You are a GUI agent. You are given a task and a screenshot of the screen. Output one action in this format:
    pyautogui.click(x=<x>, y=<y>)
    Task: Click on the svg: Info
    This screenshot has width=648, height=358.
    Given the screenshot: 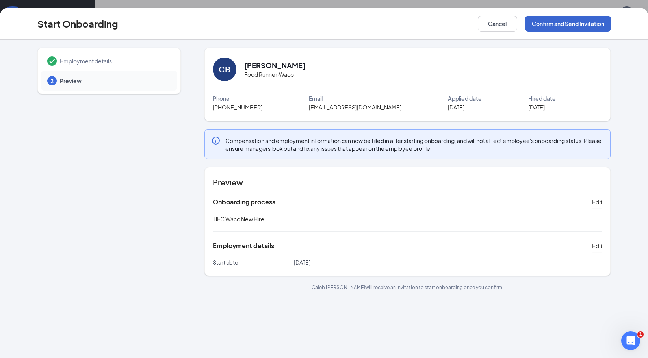 What is the action you would take?
    pyautogui.click(x=216, y=141)
    